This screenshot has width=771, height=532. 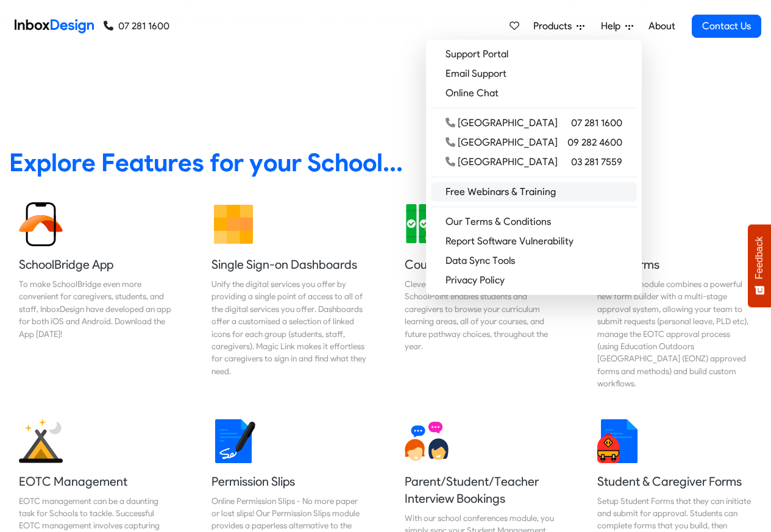 I want to click on a: Staff Forms The Forms module combines a powerful new form builder with a multi-stage approval sys..., so click(x=675, y=296).